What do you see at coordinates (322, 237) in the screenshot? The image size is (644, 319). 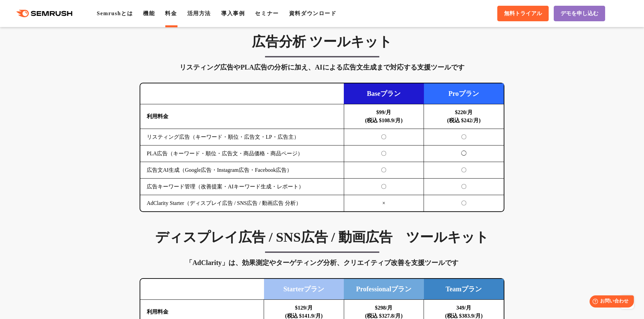 I see `h3: ディスプレイ広告 / SNS広告 / 動画広告 ツールキット` at bounding box center [322, 237].